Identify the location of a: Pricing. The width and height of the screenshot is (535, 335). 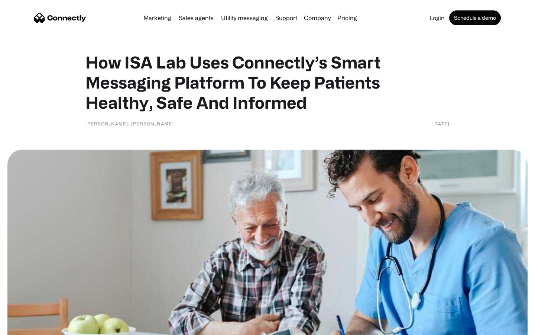
(347, 18).